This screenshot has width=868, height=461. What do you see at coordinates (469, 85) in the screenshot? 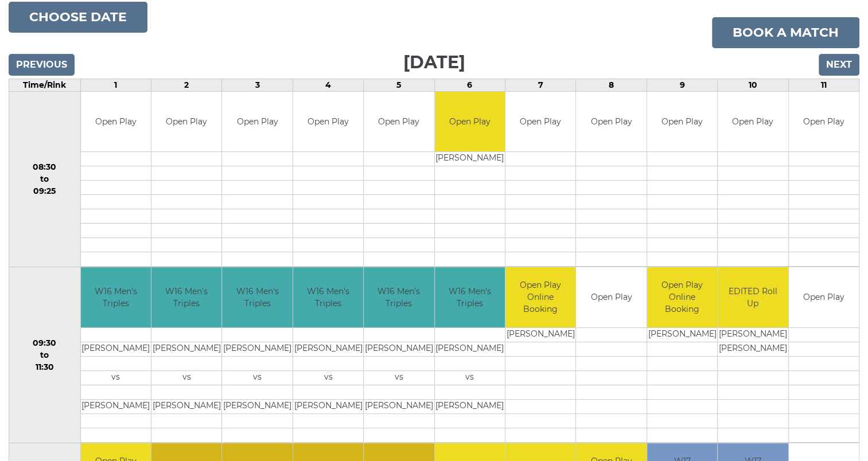
I see `td: 6` at bounding box center [469, 85].